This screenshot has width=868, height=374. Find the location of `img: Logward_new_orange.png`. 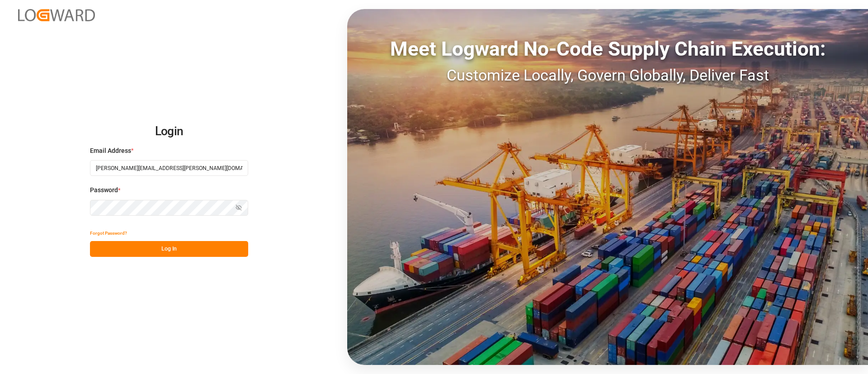

img: Logward_new_orange.png is located at coordinates (57, 15).